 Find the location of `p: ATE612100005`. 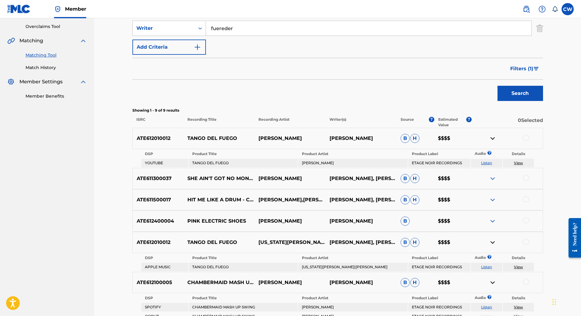

p: ATE612100005 is located at coordinates (158, 282).